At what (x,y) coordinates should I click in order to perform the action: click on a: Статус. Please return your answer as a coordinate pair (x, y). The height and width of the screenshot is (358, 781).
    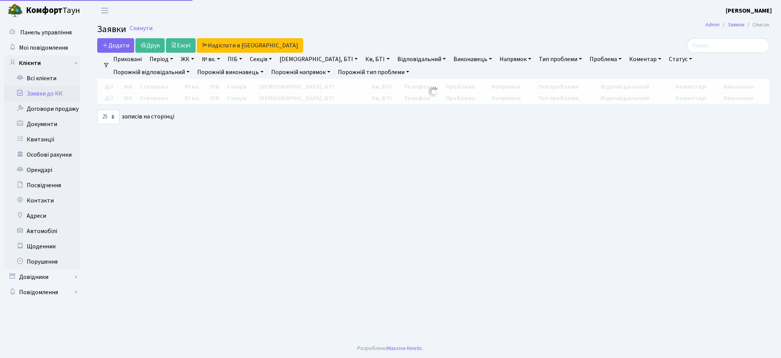
    Looking at the image, I should click on (681, 59).